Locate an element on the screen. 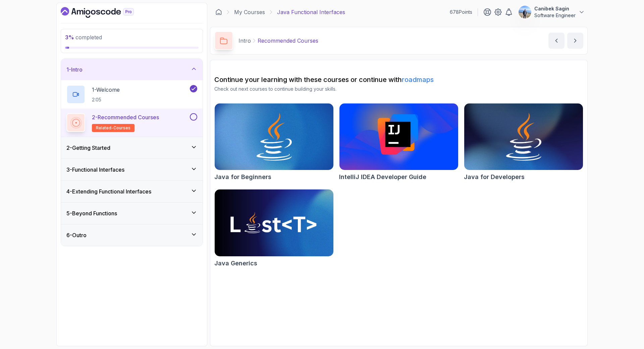 The image size is (644, 349). button: 1-Welcome2:05 is located at coordinates (132, 95).